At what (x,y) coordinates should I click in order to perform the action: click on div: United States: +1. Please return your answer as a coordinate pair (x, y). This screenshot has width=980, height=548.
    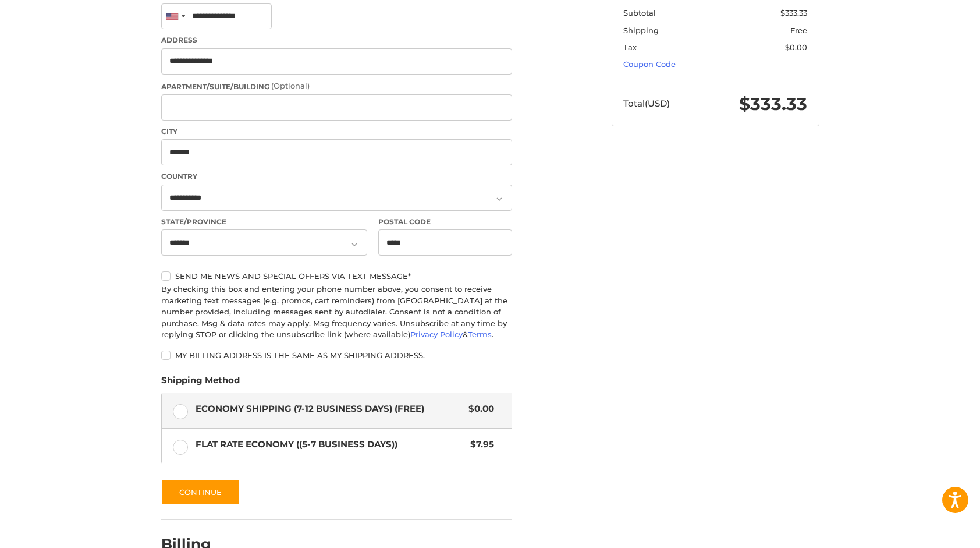
    Looking at the image, I should click on (175, 17).